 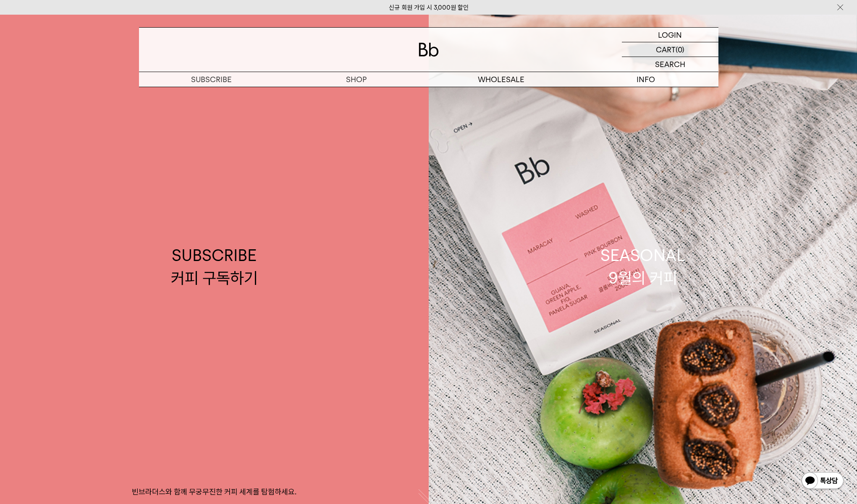 I want to click on a: CART (0), so click(x=670, y=49).